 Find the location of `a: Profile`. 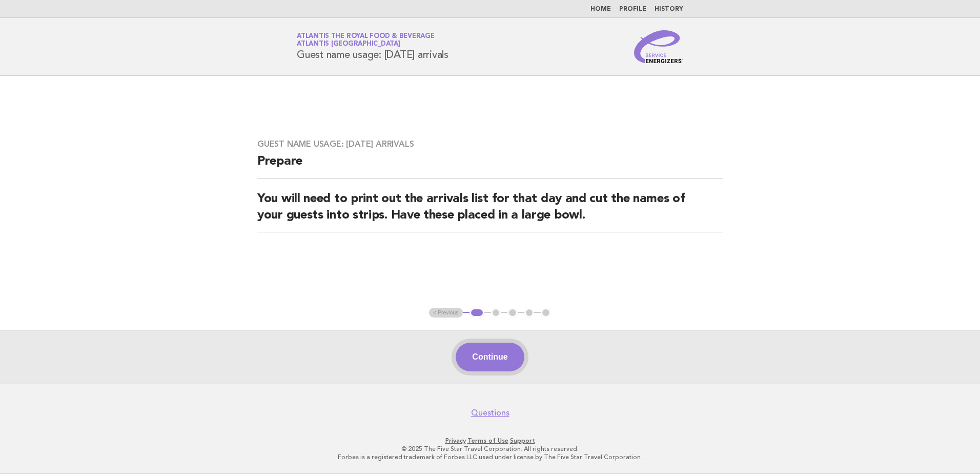

a: Profile is located at coordinates (633, 10).